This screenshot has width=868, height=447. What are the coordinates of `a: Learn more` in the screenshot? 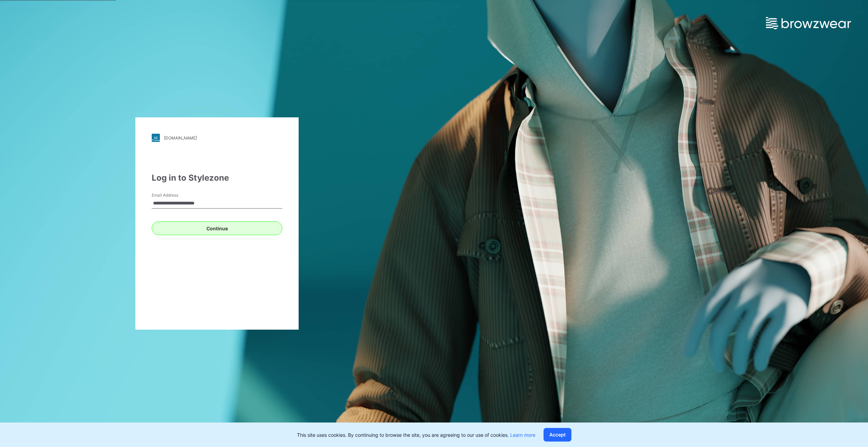 It's located at (523, 435).